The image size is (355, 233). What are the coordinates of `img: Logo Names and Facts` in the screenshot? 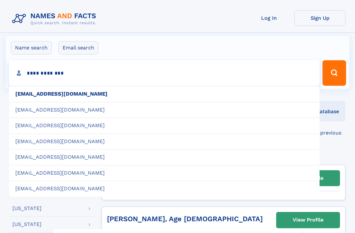 It's located at (55, 19).